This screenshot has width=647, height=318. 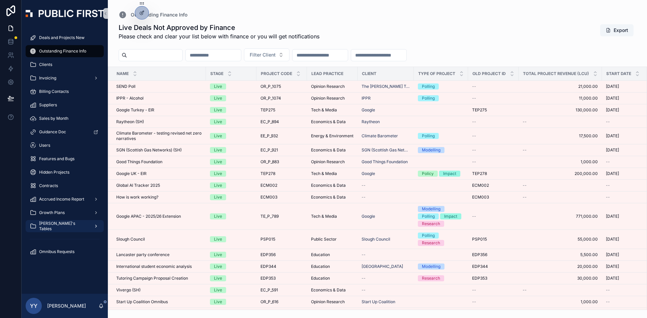 I want to click on span: 20,000.00, so click(x=560, y=267).